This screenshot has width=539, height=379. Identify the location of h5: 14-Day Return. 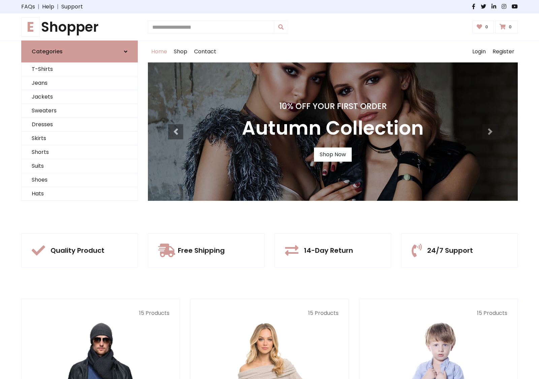
(329, 250).